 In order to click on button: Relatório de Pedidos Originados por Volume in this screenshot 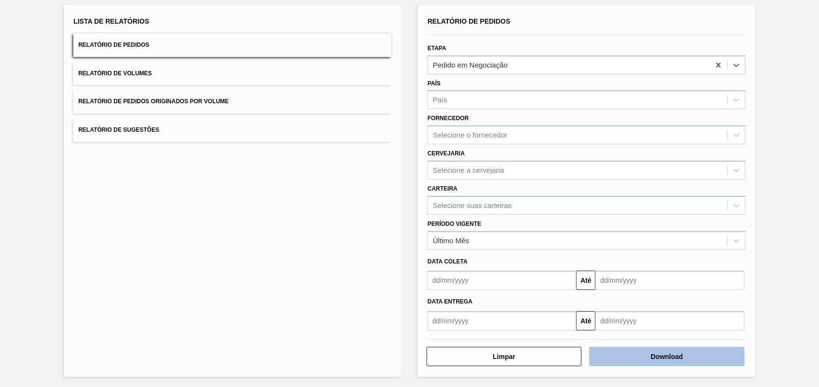, I will do `click(232, 101)`.